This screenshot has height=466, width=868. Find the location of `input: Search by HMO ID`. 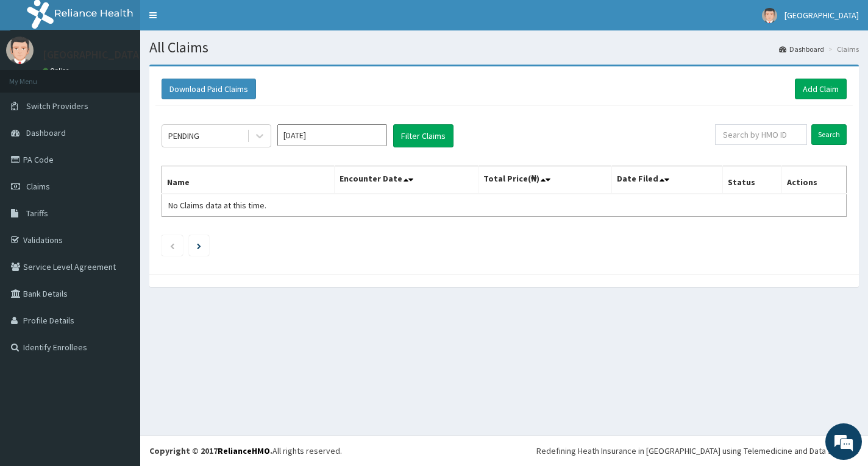

input: Search by HMO ID is located at coordinates (761, 135).